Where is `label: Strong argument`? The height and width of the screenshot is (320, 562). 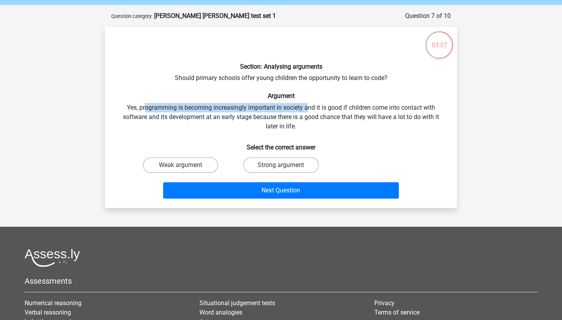 label: Strong argument is located at coordinates (281, 165).